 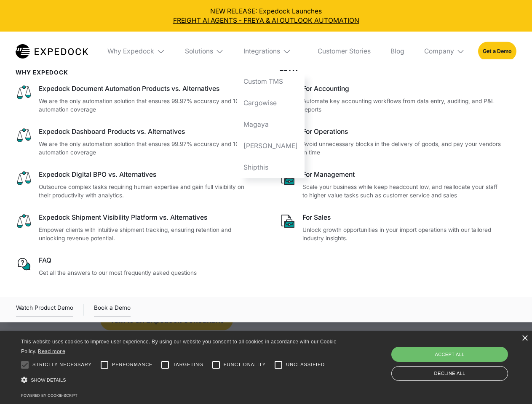 I want to click on a: open lightbox, so click(x=45, y=310).